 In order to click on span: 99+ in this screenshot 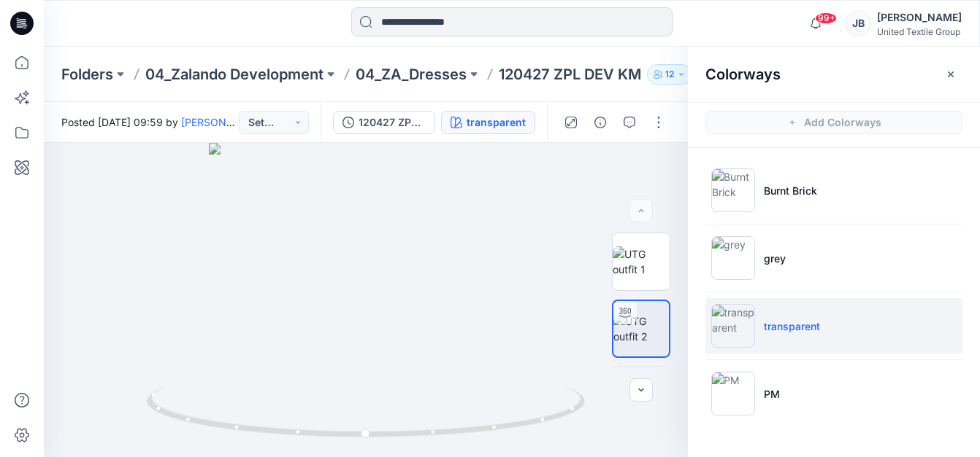, I will do `click(825, 18)`.